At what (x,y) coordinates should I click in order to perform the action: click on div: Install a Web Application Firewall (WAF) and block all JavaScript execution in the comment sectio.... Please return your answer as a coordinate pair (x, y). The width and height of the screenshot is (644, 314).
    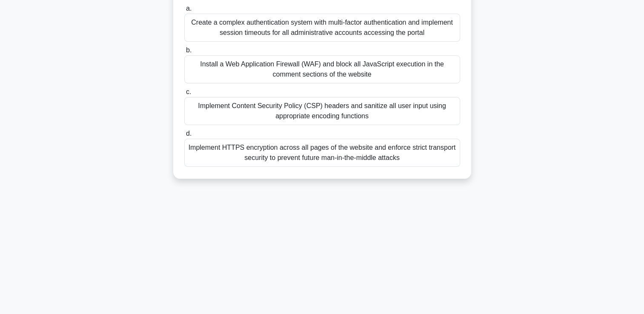
    Looking at the image, I should click on (322, 69).